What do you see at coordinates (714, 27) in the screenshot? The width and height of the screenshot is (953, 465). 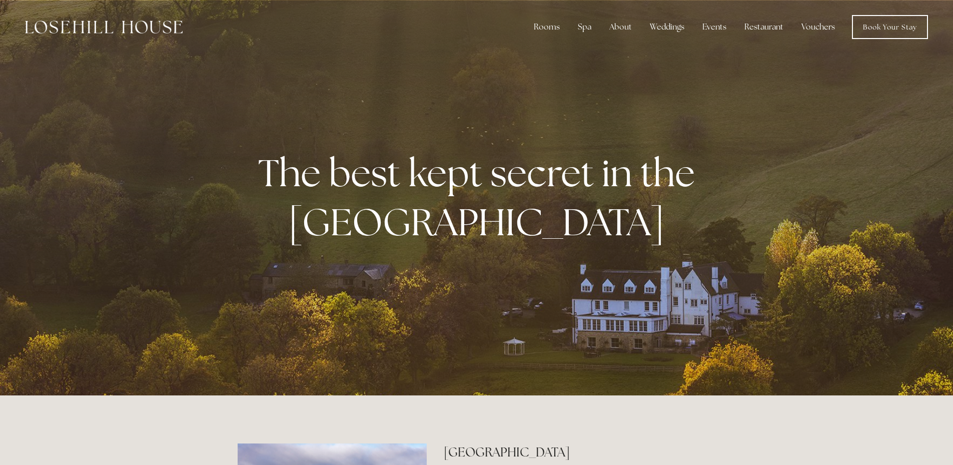 I see `div: Events` at bounding box center [714, 27].